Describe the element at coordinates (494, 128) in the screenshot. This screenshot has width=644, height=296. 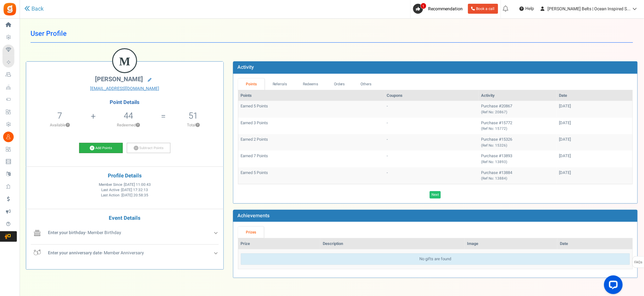
I see `small: (Ref No: 15772)` at that location.